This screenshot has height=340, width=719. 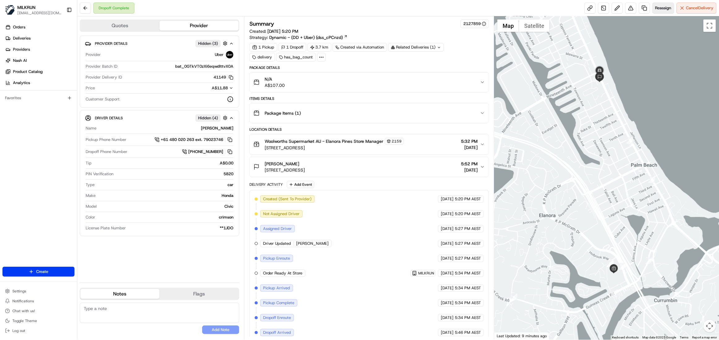 I want to click on a: Deliveries, so click(x=40, y=38).